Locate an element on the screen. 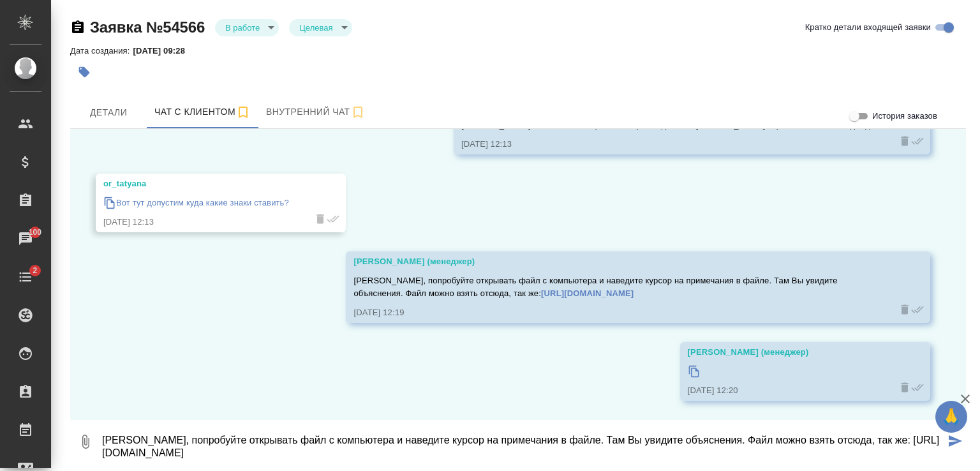  span: Чат с клиентом is located at coordinates (202, 112).